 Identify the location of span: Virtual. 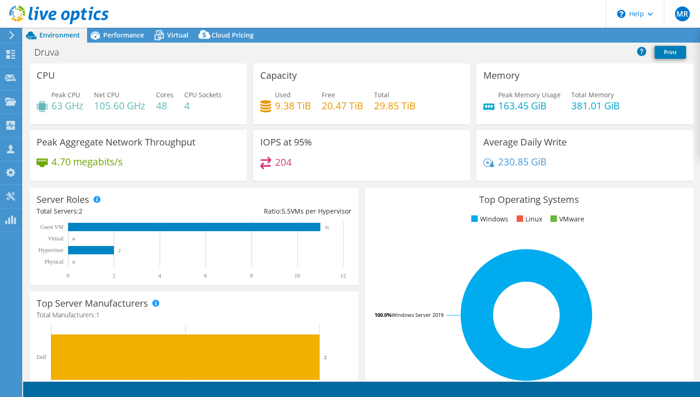
(178, 35).